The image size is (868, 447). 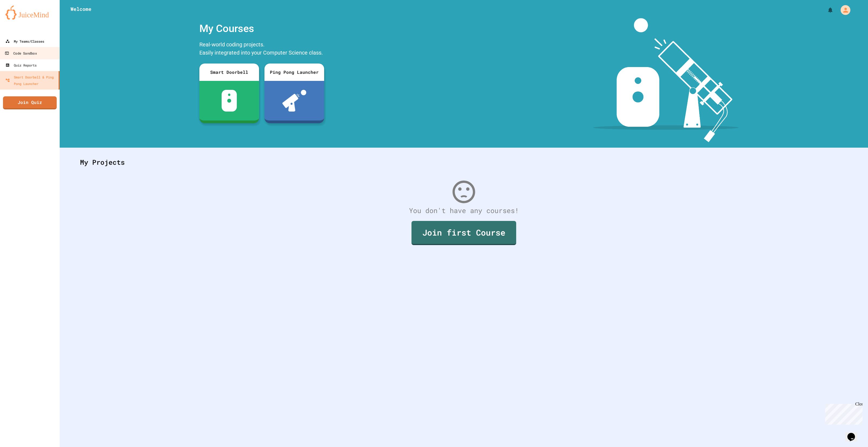 I want to click on div: Ping Pong Launcher, so click(x=294, y=72).